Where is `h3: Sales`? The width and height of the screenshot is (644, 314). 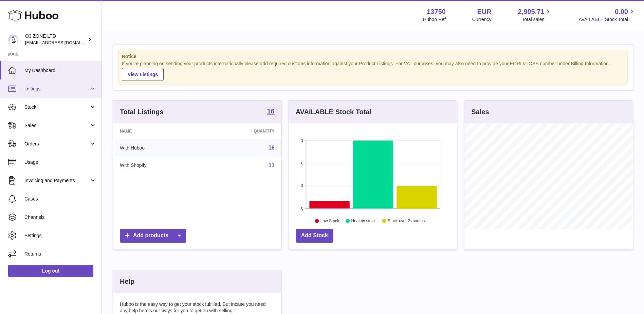 h3: Sales is located at coordinates (480, 112).